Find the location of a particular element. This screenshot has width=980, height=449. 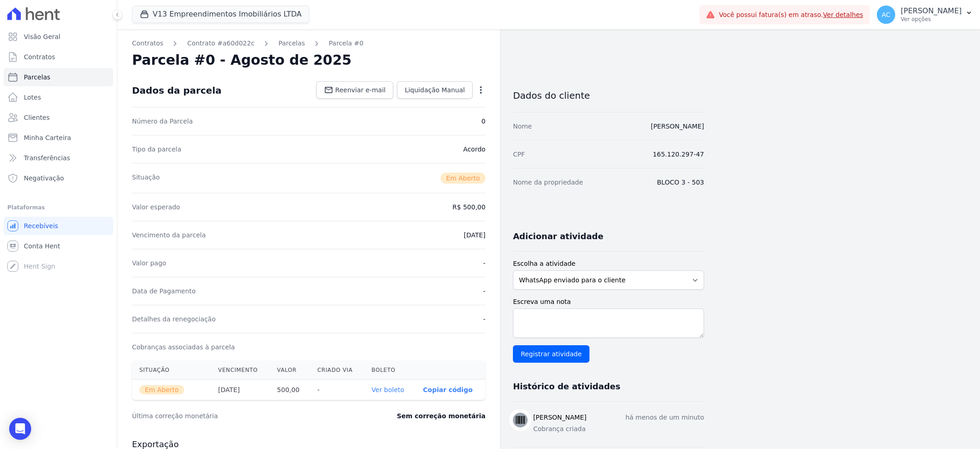

span: Negativação is located at coordinates (44, 178).